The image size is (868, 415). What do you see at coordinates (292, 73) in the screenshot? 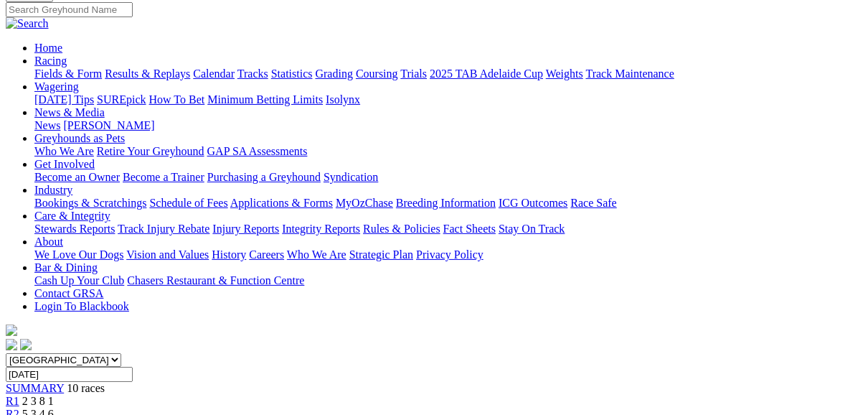
I see `a: Statistics` at bounding box center [292, 73].